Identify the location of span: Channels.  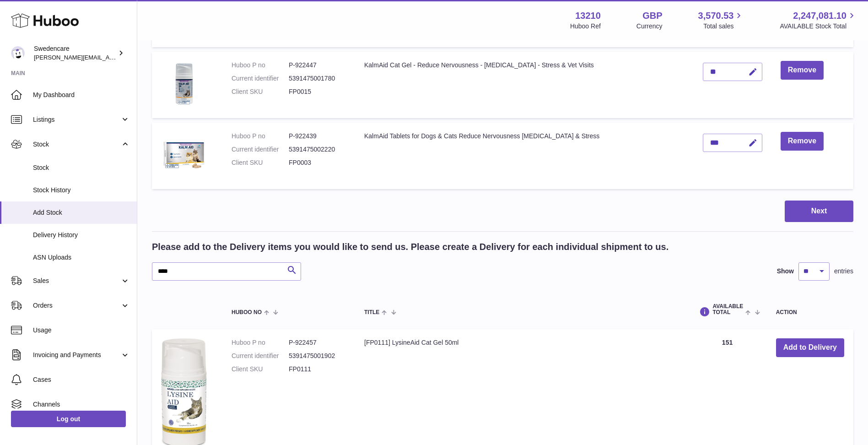
(82, 404).